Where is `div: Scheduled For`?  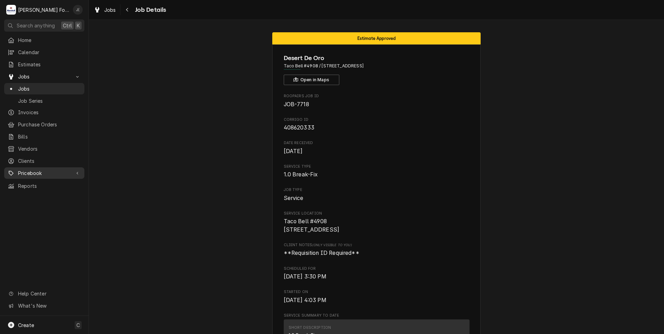
div: Scheduled For is located at coordinates (377, 273).